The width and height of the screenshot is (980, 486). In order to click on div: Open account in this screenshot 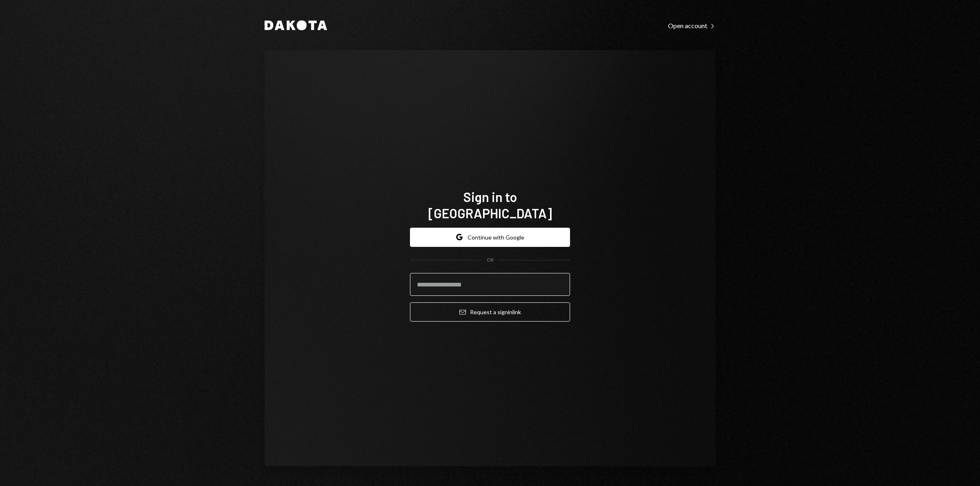, I will do `click(691, 26)`.